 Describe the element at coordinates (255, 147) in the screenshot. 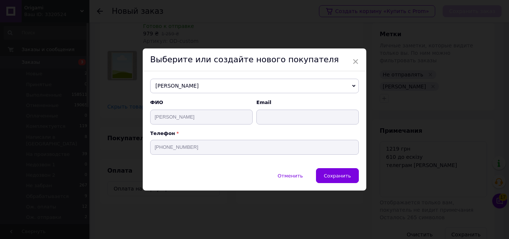

I see `input: +38 096 0000000` at that location.